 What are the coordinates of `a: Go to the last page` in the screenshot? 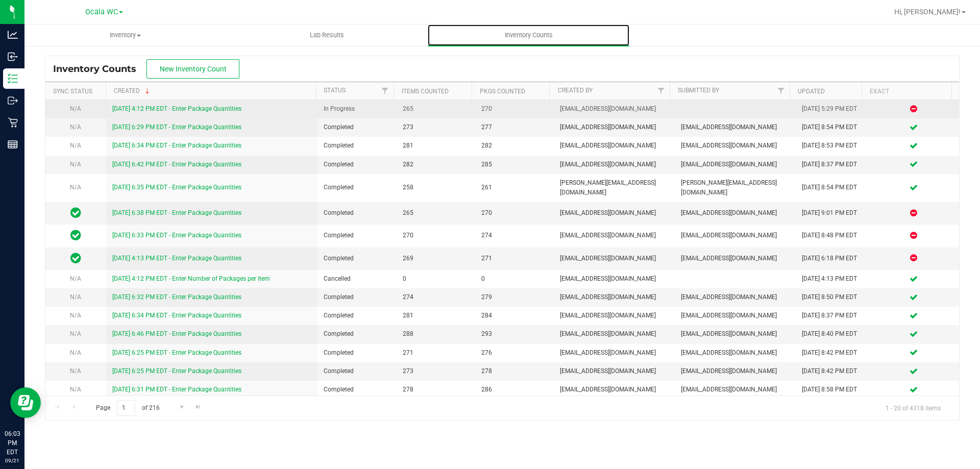 It's located at (198, 407).